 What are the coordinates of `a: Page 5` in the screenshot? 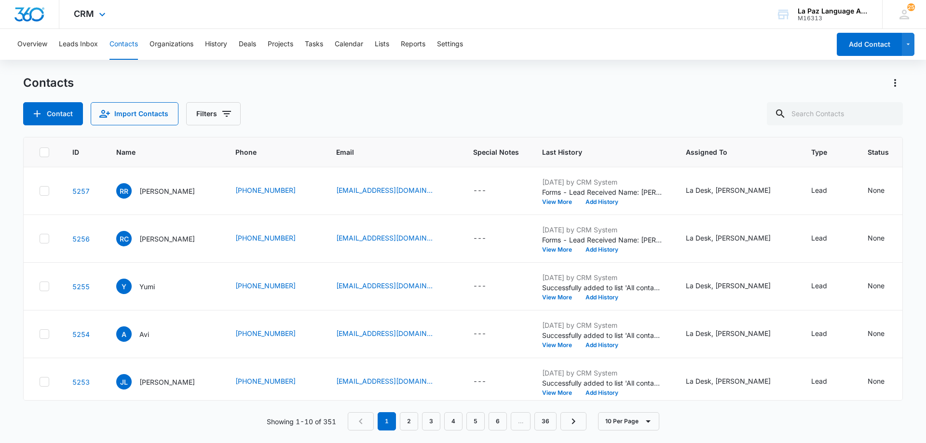 It's located at (475, 421).